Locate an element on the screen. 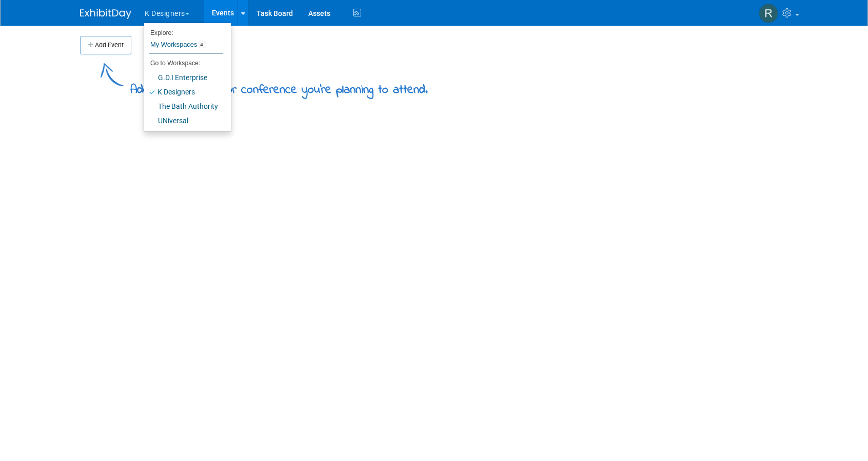 The height and width of the screenshot is (461, 868). a: The Bath Authority is located at coordinates (184, 106).